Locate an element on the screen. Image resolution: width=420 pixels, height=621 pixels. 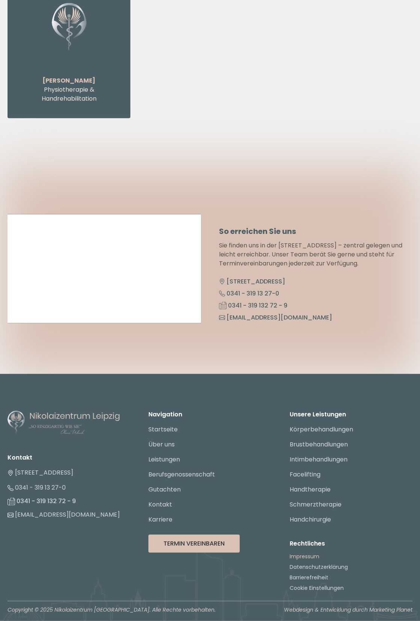
a: Brustbehandlungen is located at coordinates (319, 444).